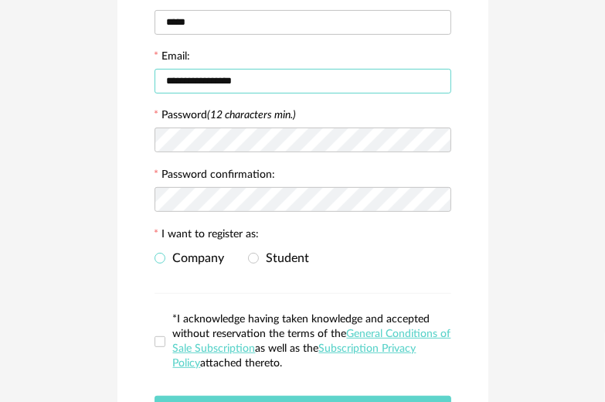 This screenshot has width=605, height=402. I want to click on i: (12 characters min.), so click(252, 115).